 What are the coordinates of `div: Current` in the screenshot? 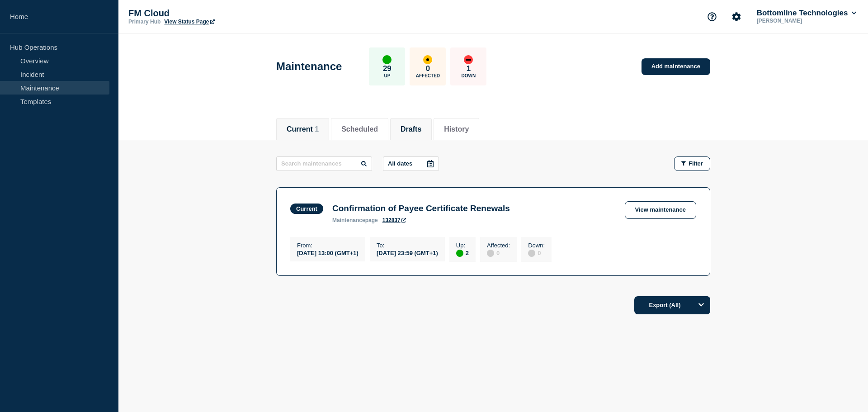 It's located at (307, 209).